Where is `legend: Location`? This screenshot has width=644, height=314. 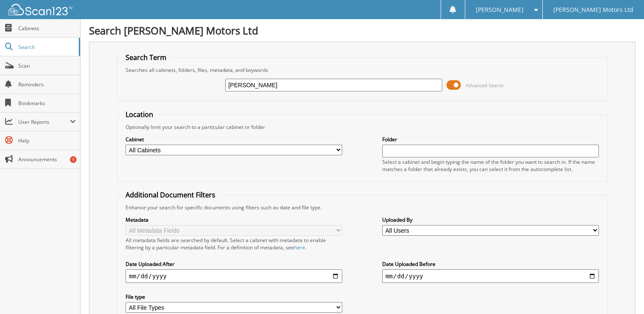 legend: Location is located at coordinates (140, 115).